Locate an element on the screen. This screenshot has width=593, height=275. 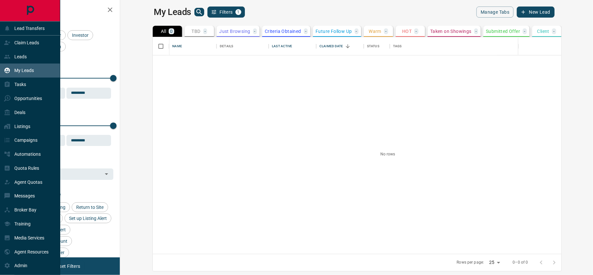
p: HOT is located at coordinates (407, 31).